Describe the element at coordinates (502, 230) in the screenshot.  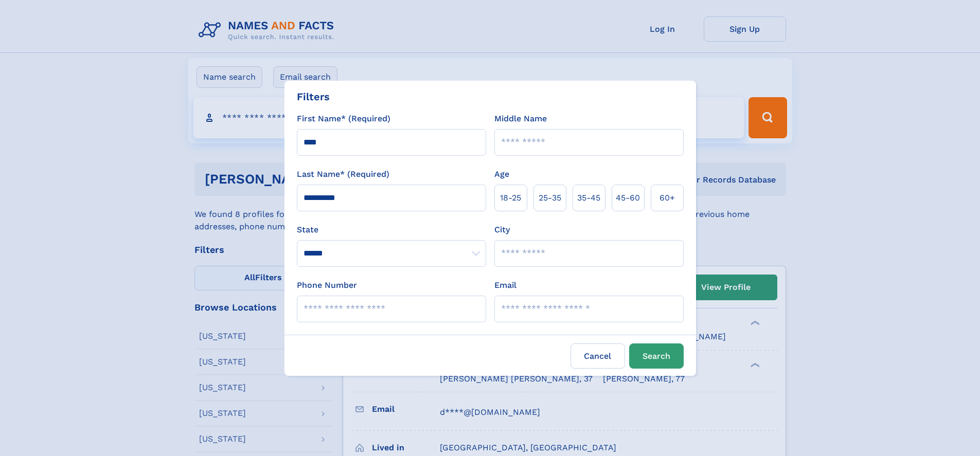
I see `label: City` at that location.